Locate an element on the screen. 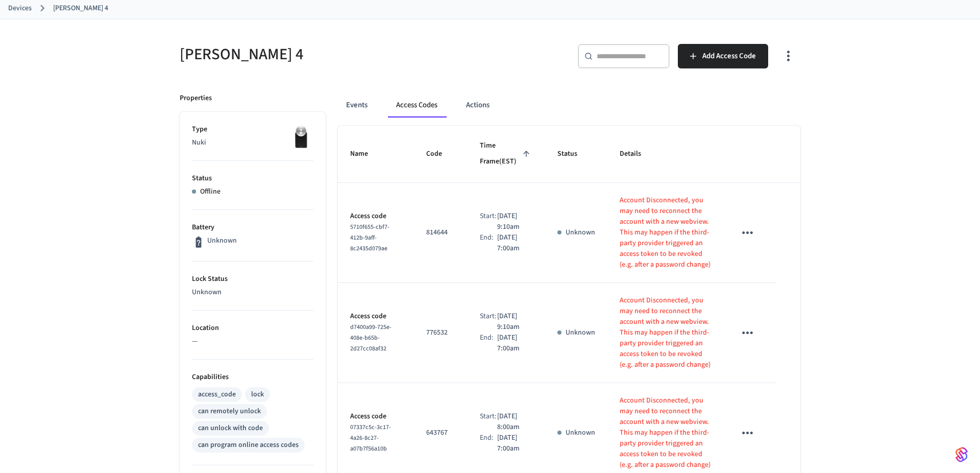  button: Access Codes is located at coordinates (417, 106).